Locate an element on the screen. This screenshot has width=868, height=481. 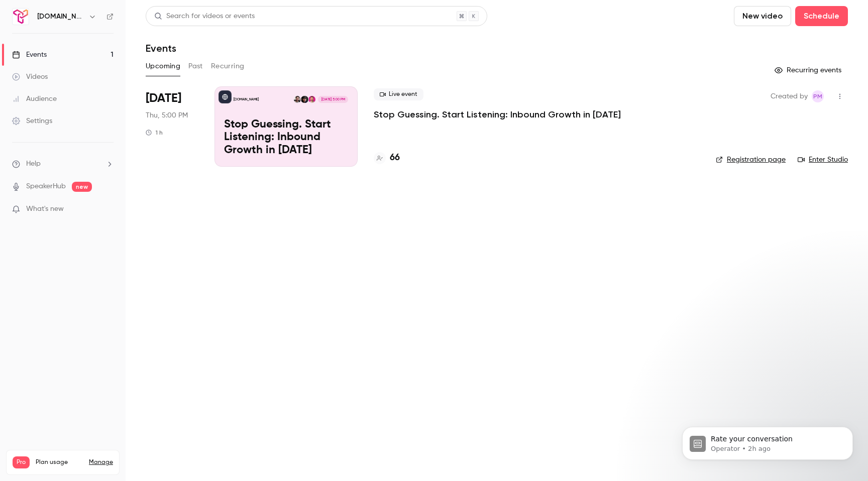
span: Rate your conversation is located at coordinates (85, 33).